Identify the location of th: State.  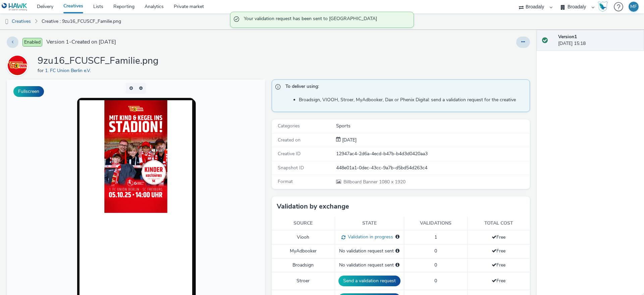
(369, 223).